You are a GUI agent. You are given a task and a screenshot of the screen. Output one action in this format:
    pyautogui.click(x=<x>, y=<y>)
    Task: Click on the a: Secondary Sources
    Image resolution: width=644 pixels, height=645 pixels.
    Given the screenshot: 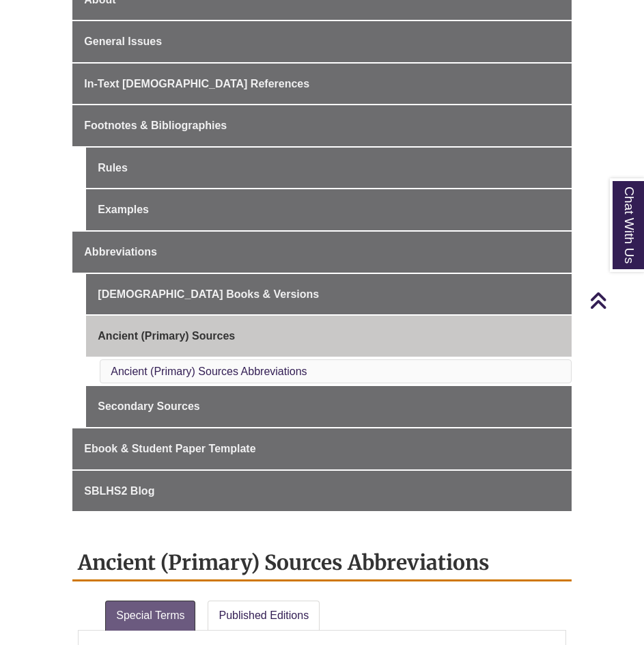 What is the action you would take?
    pyautogui.click(x=328, y=407)
    